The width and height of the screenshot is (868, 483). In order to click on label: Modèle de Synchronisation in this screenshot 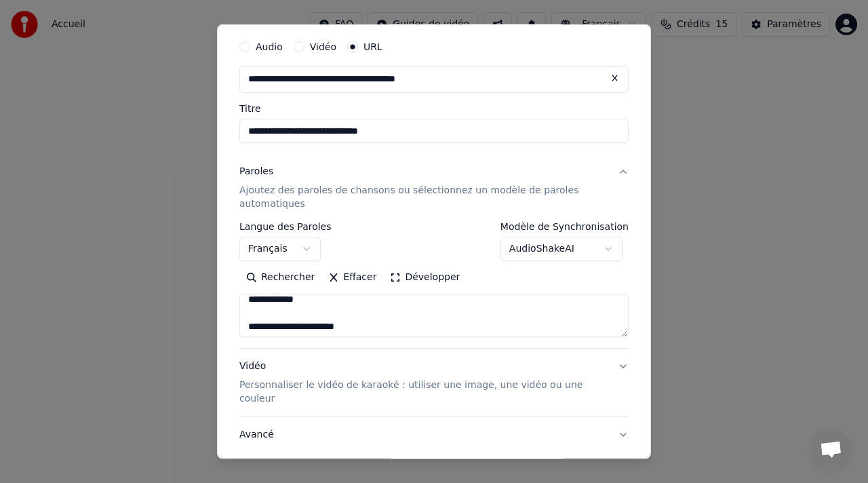, I will do `click(564, 227)`.